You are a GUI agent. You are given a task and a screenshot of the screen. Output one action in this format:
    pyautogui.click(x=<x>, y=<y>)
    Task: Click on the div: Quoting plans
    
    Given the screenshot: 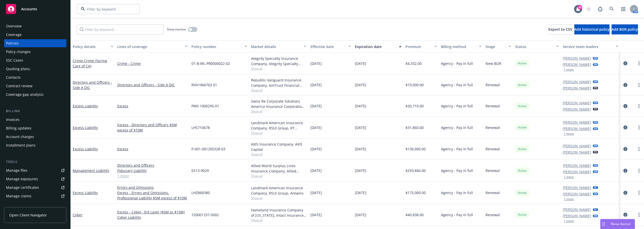 What is the action you would take?
    pyautogui.click(x=18, y=69)
    